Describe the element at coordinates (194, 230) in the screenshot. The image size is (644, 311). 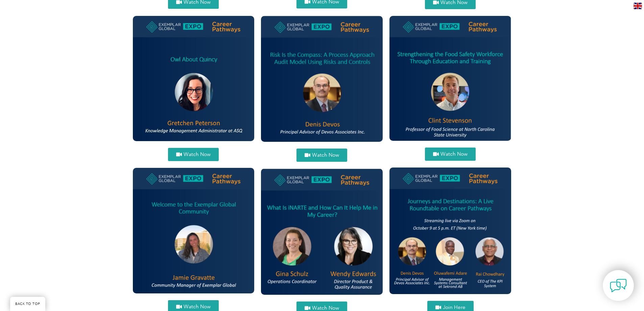
I see `img: jamie` at that location.